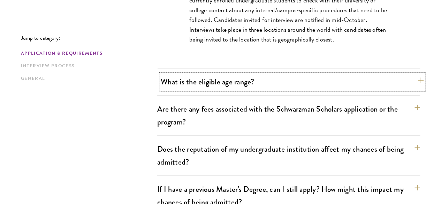 This screenshot has width=441, height=204. I want to click on button: Does the reputation of my undergraduate institution affect my chances of being admitted?, so click(289, 155).